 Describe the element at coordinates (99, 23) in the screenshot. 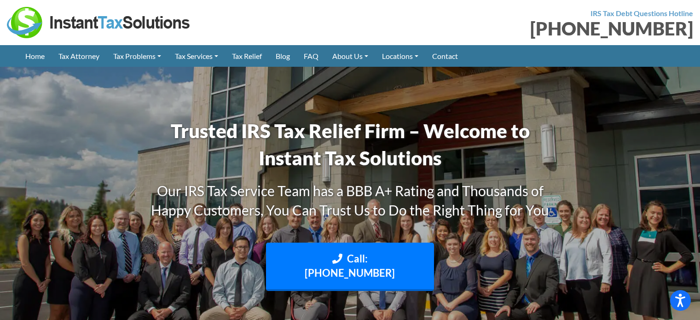

I see `img: Instant Tax Solutions Logo` at that location.